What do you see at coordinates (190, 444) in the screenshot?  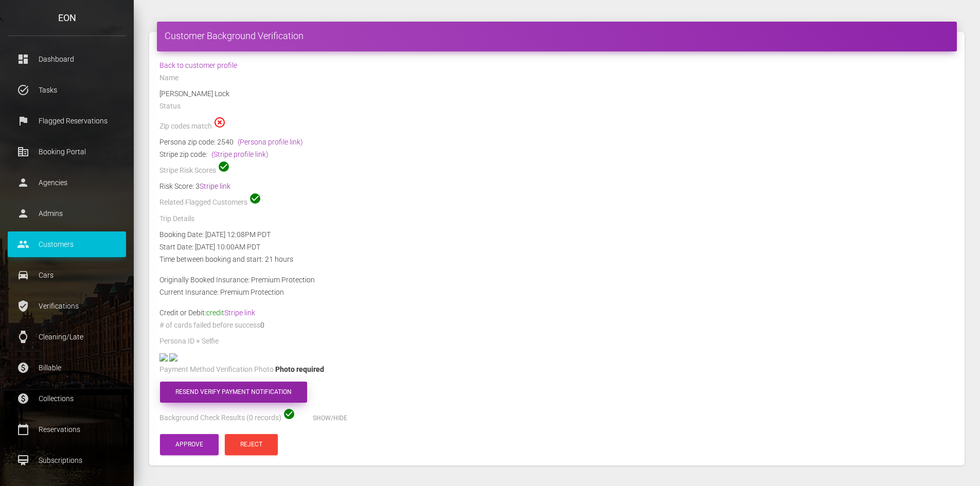 I see `button: Approve` at bounding box center [190, 444].